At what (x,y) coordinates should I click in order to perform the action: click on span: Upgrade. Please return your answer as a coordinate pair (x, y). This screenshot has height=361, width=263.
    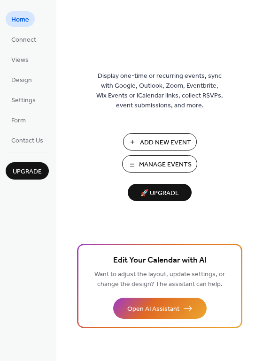
    Looking at the image, I should click on (27, 172).